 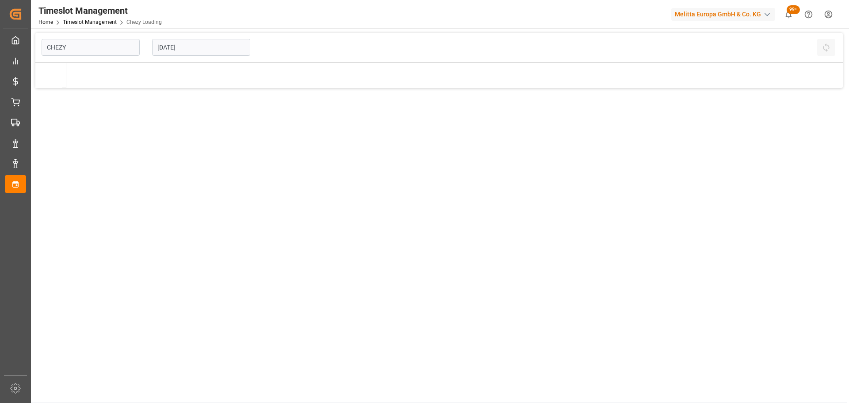 What do you see at coordinates (723, 14) in the screenshot?
I see `div: Melitta Europa GmbH & Co. KG` at bounding box center [723, 14].